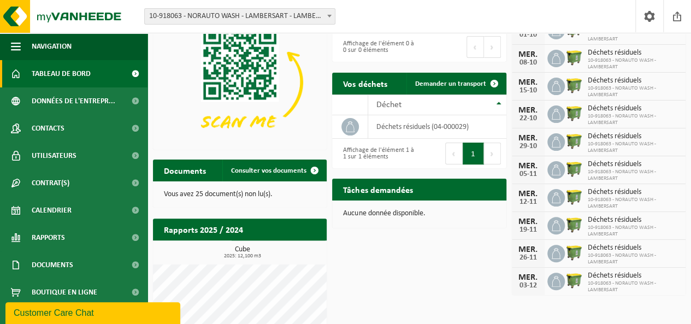  I want to click on div: 22-10, so click(528, 119).